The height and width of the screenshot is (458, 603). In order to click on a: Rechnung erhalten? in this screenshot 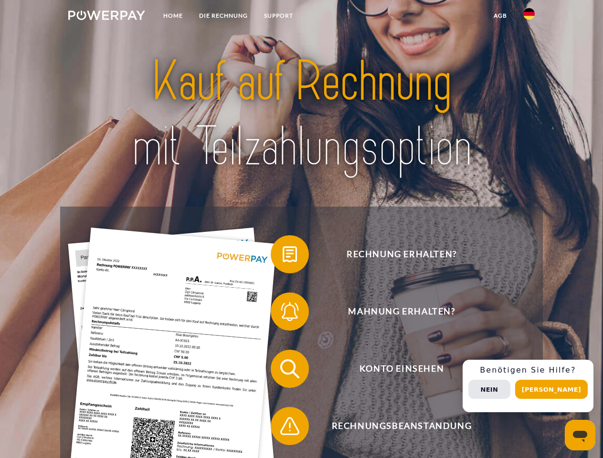, I will do `click(395, 254)`.